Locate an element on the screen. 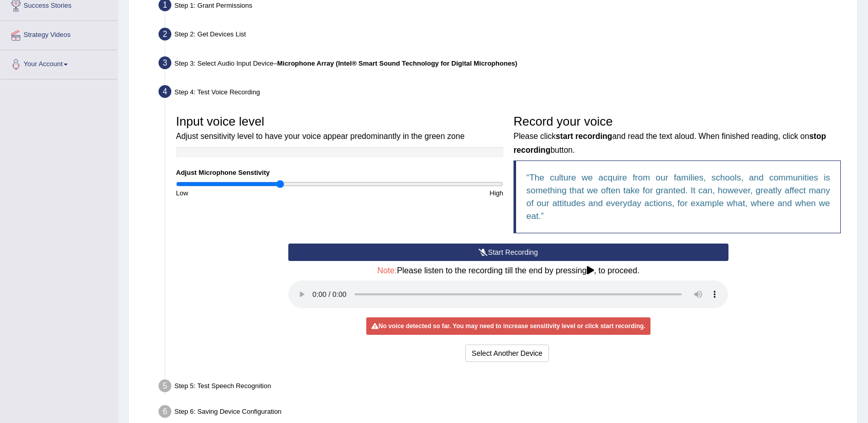 The image size is (868, 423). h3: Input voice level is located at coordinates (339, 128).